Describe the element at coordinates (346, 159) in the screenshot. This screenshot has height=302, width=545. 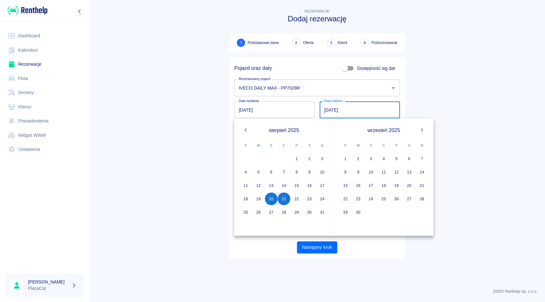
I see `button: 1` at that location.